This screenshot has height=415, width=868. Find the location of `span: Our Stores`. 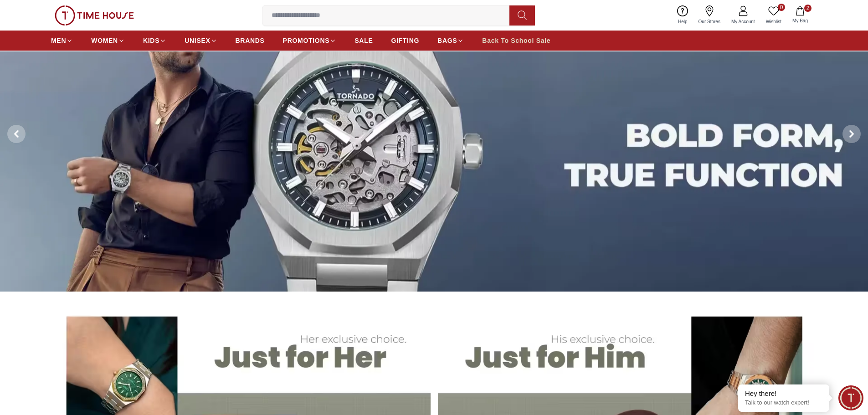

span: Our Stores is located at coordinates (709, 22).